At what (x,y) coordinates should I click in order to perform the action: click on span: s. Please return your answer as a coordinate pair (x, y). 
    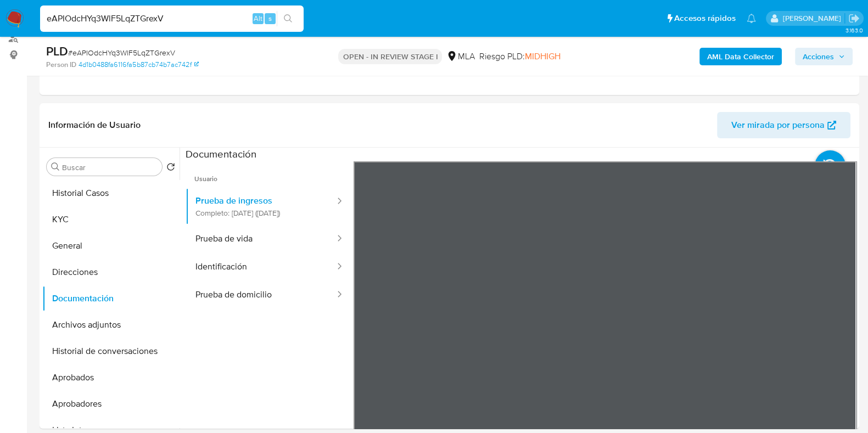
    Looking at the image, I should click on (270, 18).